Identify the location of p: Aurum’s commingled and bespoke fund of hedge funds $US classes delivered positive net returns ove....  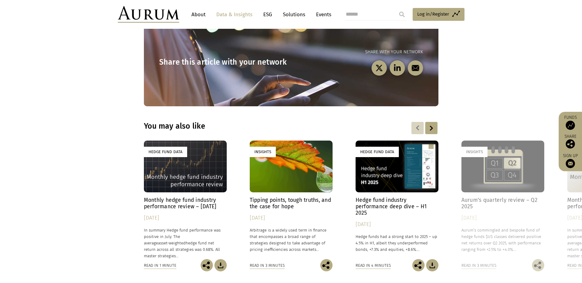
(503, 240).